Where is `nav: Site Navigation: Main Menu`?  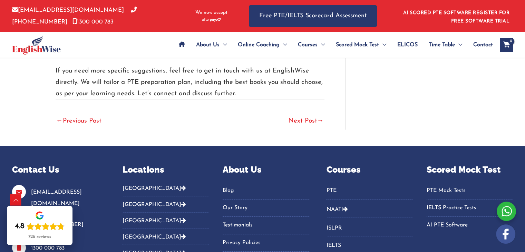
nav: Site Navigation: Main Menu is located at coordinates (333, 45).